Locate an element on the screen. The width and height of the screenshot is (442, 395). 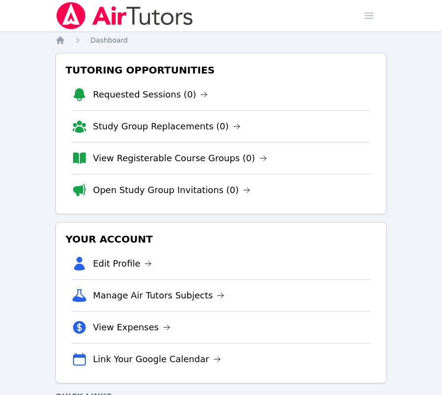
h3: Your Account is located at coordinates (221, 239).